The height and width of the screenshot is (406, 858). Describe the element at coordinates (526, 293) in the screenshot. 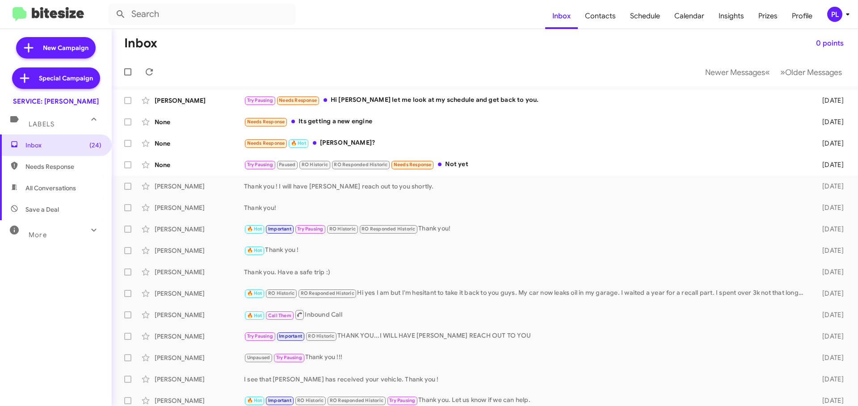

I see `div: Hi yes I am but I'm hesitant to take it back to you guys. My car now leaks oil in my garage. I wa...` at that location.